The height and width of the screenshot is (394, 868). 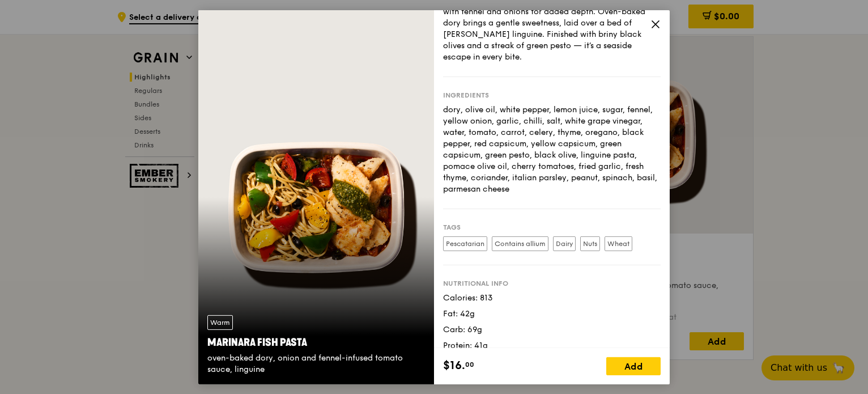 I want to click on div: Fat: 42g, so click(x=552, y=314).